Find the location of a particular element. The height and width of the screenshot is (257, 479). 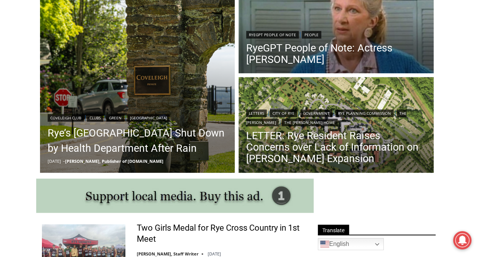

a: support local media, buy this ad is located at coordinates (175, 196).